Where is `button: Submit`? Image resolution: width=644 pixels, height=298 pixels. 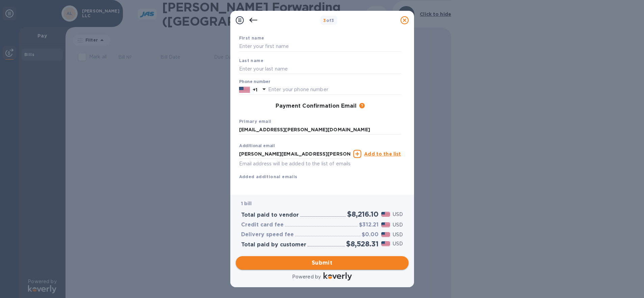 button: Submit is located at coordinates (322, 263).